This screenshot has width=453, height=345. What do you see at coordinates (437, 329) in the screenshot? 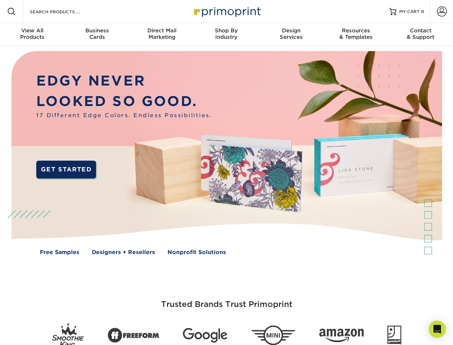
I see `div: Open Intercom Messenger` at bounding box center [437, 329].